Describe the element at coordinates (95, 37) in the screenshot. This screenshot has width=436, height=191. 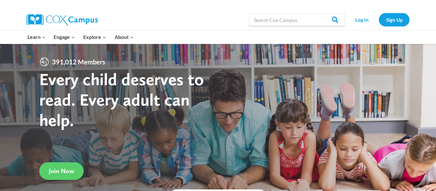
I see `span: Explore` at that location.